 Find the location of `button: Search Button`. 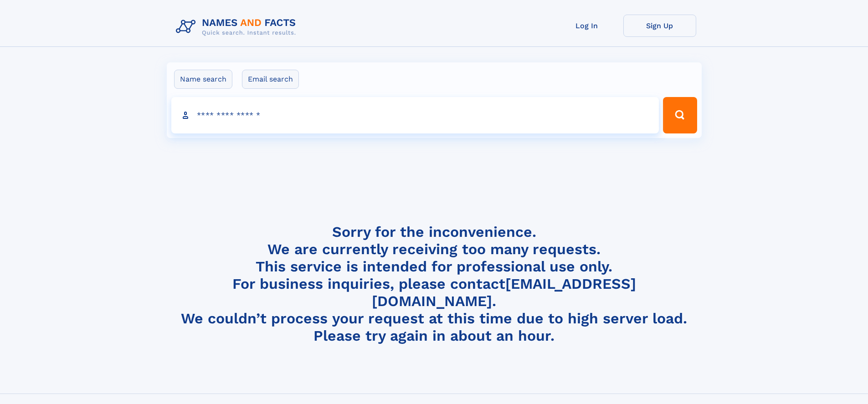

button: Search Button is located at coordinates (680, 115).